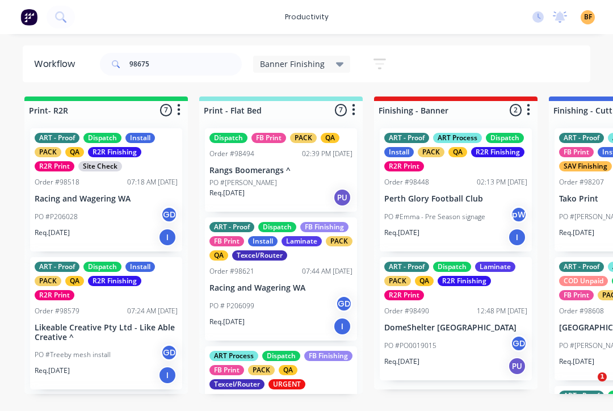 The image size is (613, 411). I want to click on p: PO #Emma - Pre Season signage, so click(435, 217).